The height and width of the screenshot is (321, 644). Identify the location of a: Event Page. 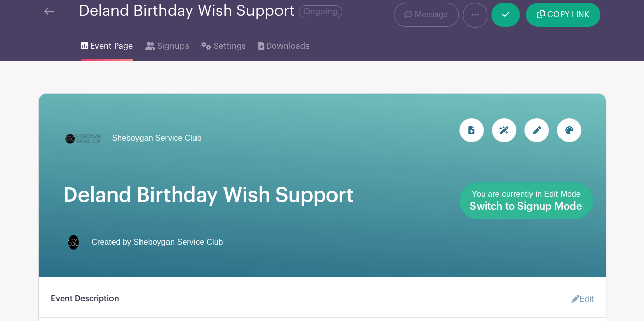
(107, 44).